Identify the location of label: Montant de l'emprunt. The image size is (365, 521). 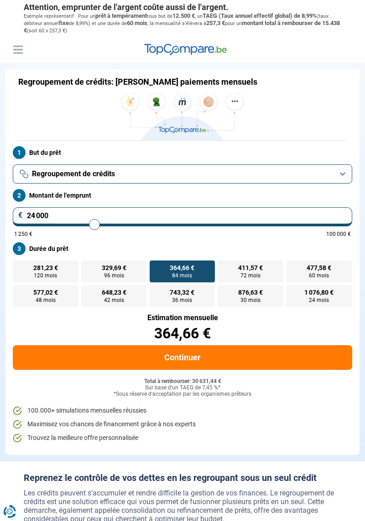
(182, 196).